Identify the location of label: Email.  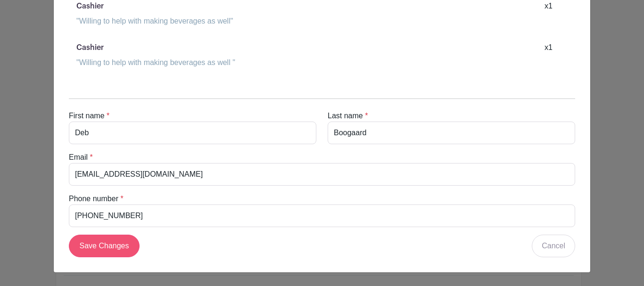
(78, 158).